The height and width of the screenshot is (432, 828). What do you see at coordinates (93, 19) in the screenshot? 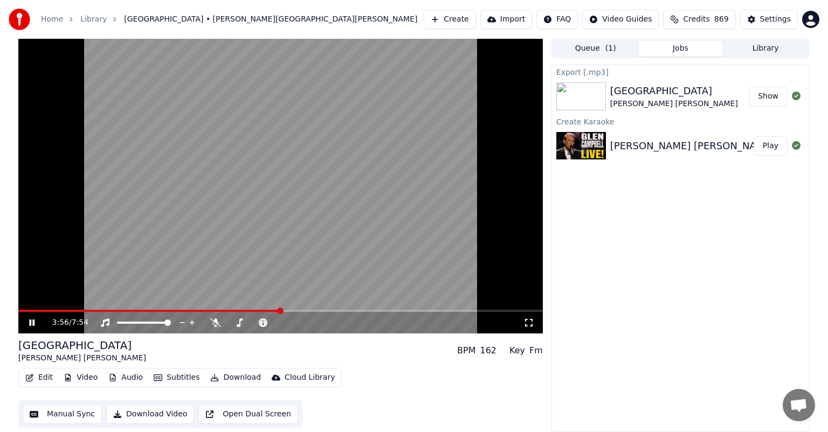
I see `a: Library` at bounding box center [93, 19].